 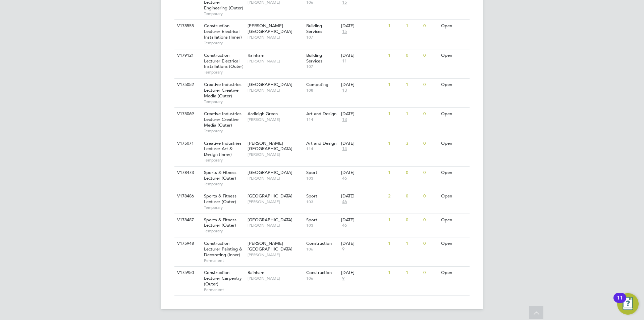 I want to click on span: Construction Lecturer Carpentry (Outer), so click(x=223, y=278).